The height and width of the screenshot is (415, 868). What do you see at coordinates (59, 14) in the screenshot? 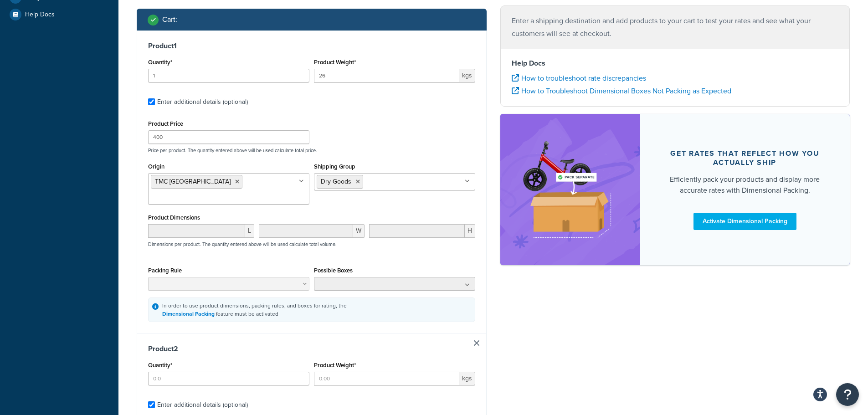
I see `a: Help Docs` at bounding box center [59, 14].